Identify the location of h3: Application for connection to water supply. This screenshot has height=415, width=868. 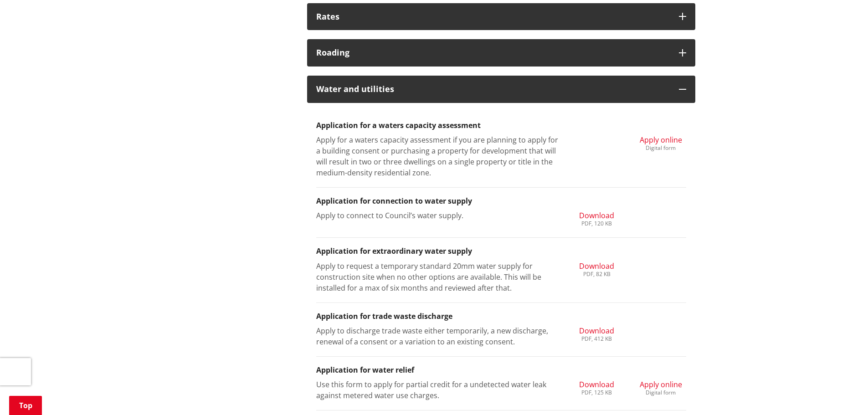
(501, 200).